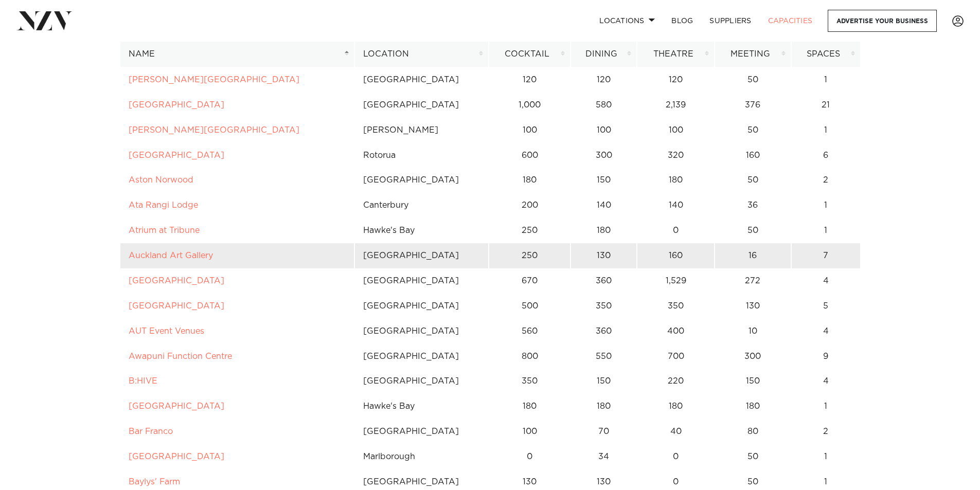 This screenshot has width=980, height=490. I want to click on td: 21, so click(826, 105).